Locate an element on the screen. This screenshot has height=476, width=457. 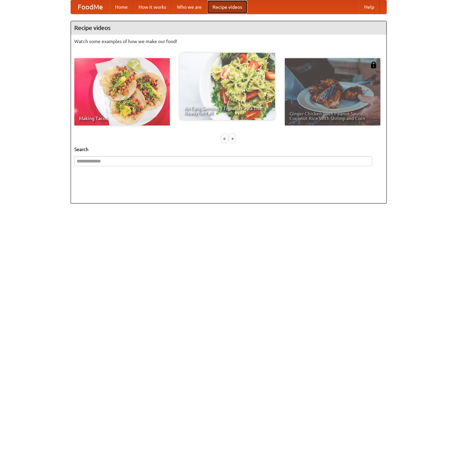
a: An Easy, Summery Tomato Pasta That's Ready for Fall is located at coordinates (227, 87).